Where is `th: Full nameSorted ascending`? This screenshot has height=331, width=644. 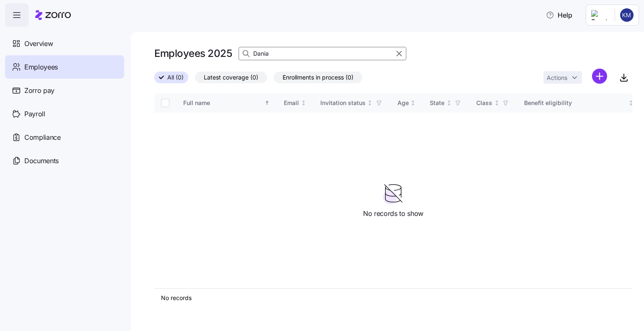 th: Full nameSorted ascending is located at coordinates (227, 103).